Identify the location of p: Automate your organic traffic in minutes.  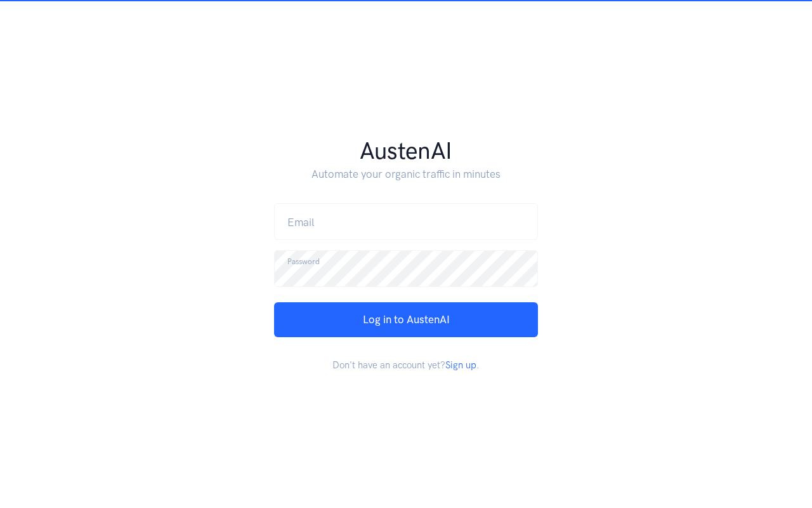
(406, 174).